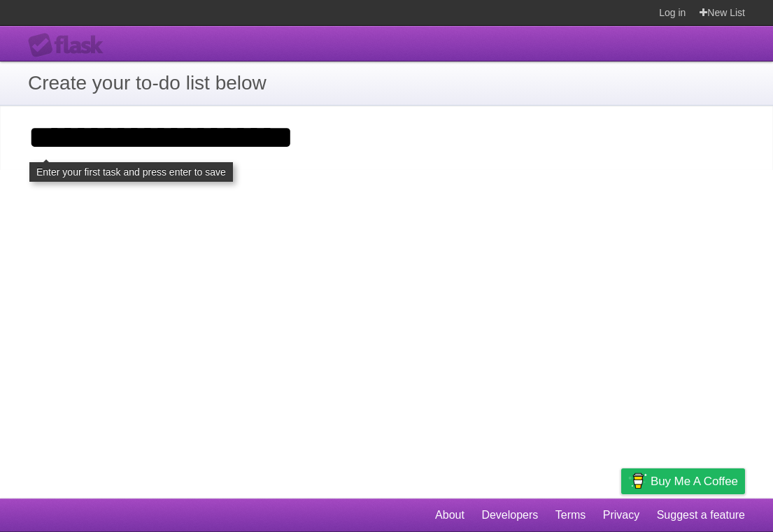  What do you see at coordinates (701, 515) in the screenshot?
I see `a: Suggest a feature` at bounding box center [701, 515].